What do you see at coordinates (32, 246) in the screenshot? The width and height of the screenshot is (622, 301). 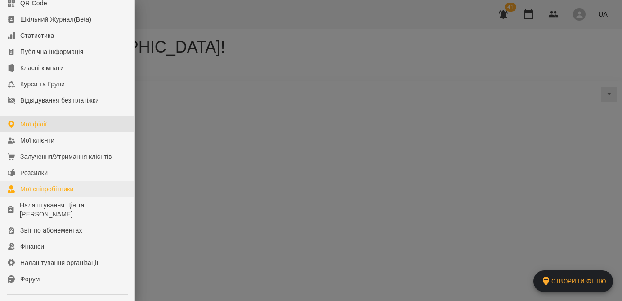 I see `div: Фінанси` at bounding box center [32, 246].